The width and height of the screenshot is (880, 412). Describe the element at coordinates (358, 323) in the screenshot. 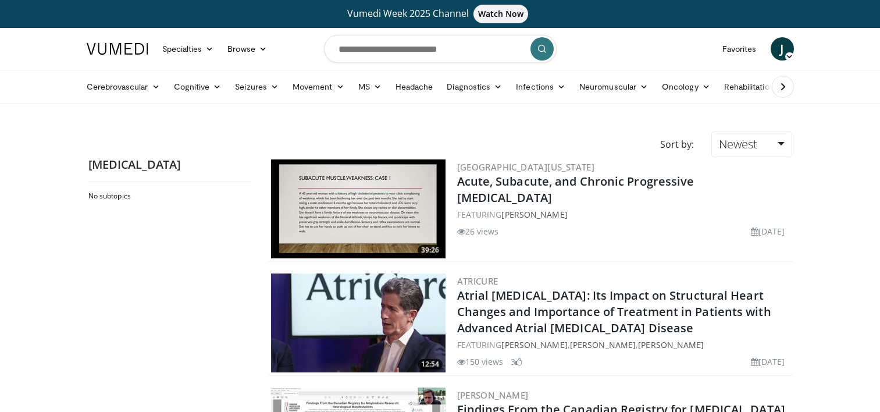

I see `a: 12:54` at that location.